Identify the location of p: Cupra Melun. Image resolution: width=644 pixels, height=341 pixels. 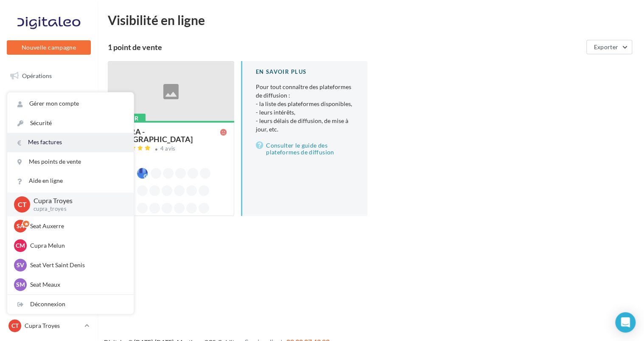
(77, 246).